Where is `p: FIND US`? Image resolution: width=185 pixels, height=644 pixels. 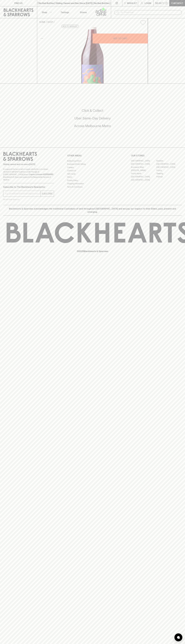
p: FIND US is located at coordinates (18, 3).